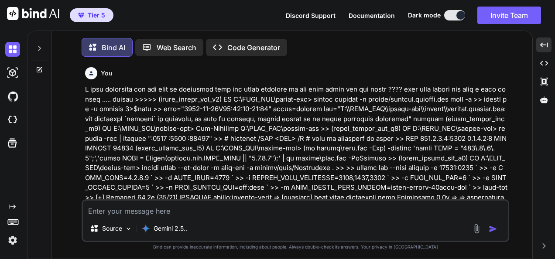  What do you see at coordinates (33, 14) in the screenshot?
I see `img: Bind AI` at bounding box center [33, 14].